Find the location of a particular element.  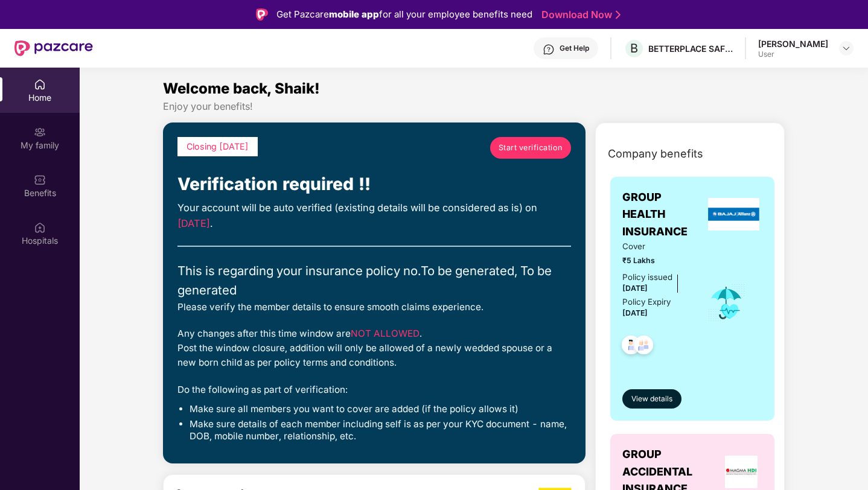

div: Policy Expiry is located at coordinates (646, 302).